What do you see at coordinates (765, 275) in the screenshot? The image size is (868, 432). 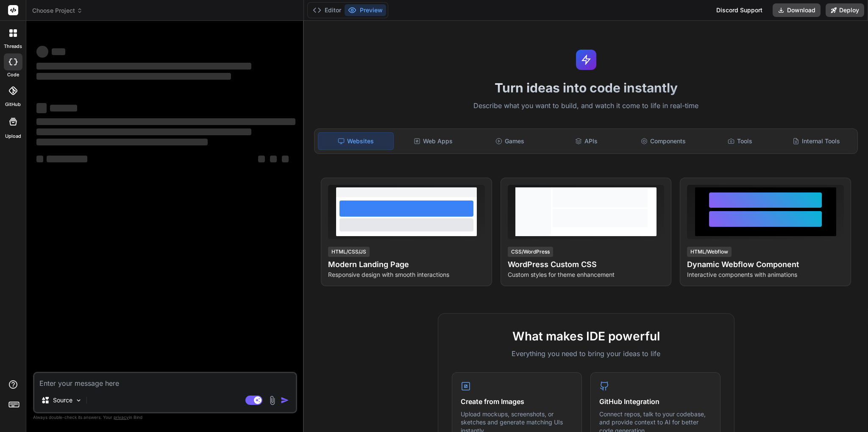 I see `p: Interactive components with animations` at bounding box center [765, 275].